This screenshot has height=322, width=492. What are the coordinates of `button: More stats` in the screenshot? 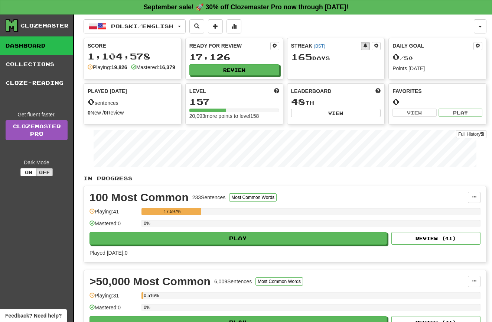 It's located at (234, 26).